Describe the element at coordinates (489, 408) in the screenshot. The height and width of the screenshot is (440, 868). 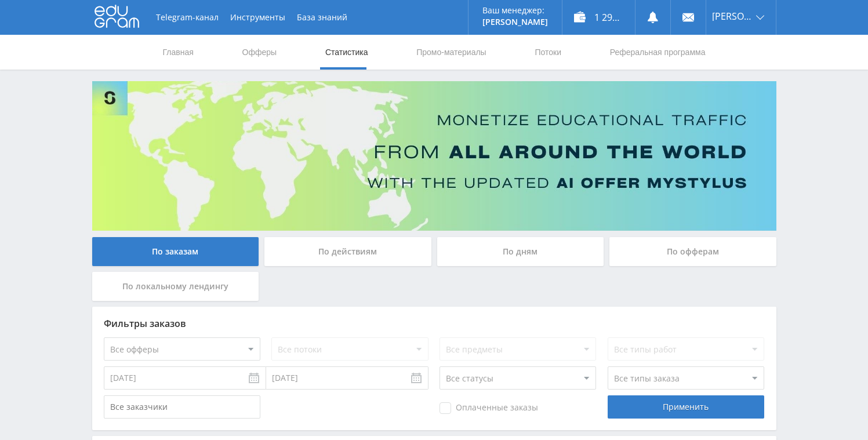
I see `span: Оплаченные заказы` at that location.